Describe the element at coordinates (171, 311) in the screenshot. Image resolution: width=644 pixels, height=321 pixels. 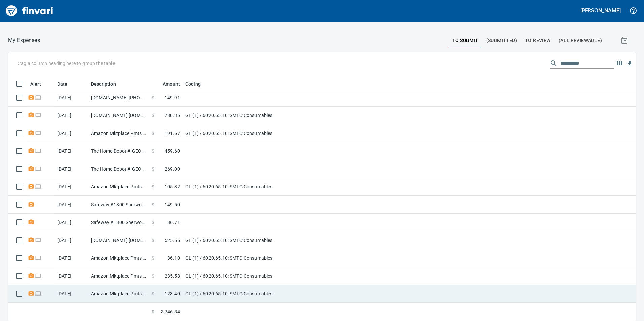
I see `span: 3,746.84` at that location.